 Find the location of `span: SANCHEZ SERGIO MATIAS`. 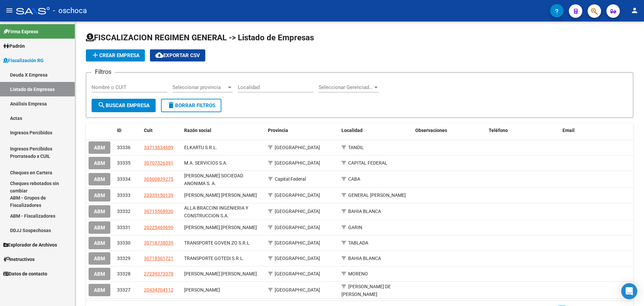

span: SANCHEZ SERGIO MATIAS is located at coordinates (220, 195).